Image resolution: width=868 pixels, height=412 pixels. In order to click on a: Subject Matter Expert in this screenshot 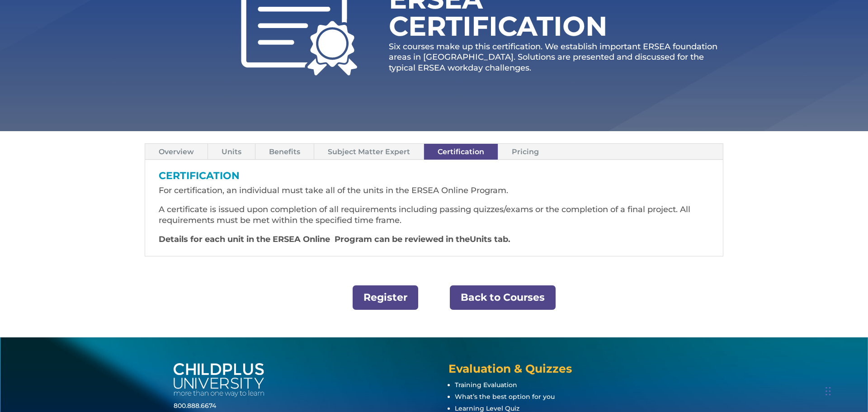, I will do `click(369, 152)`.